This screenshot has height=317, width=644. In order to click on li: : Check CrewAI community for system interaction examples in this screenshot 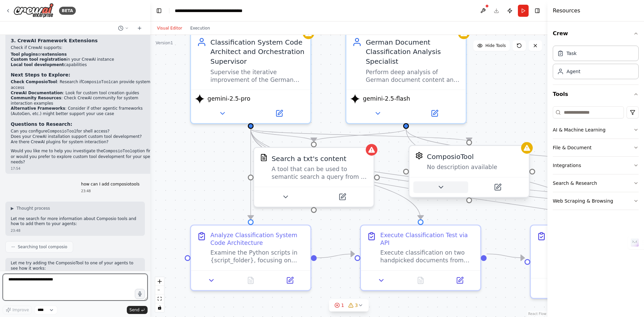, I will do `click(86, 101)`.